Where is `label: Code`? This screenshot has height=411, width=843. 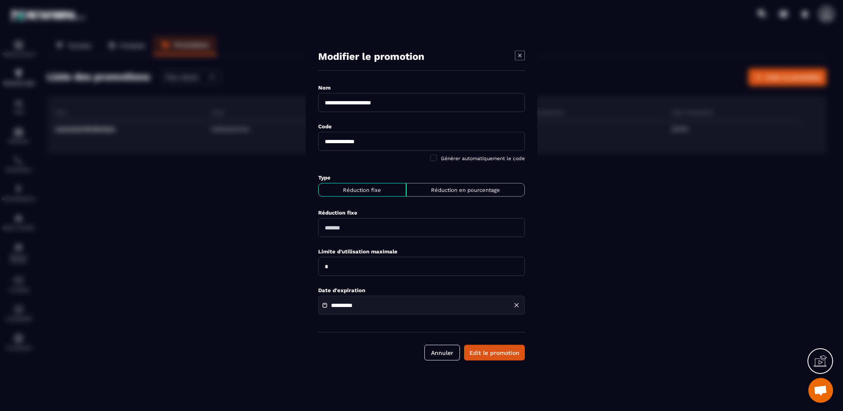
label: Code is located at coordinates (325, 126).